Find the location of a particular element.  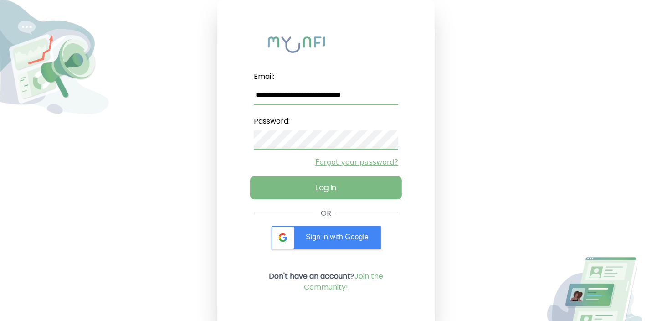

label: Password: is located at coordinates (326, 121).